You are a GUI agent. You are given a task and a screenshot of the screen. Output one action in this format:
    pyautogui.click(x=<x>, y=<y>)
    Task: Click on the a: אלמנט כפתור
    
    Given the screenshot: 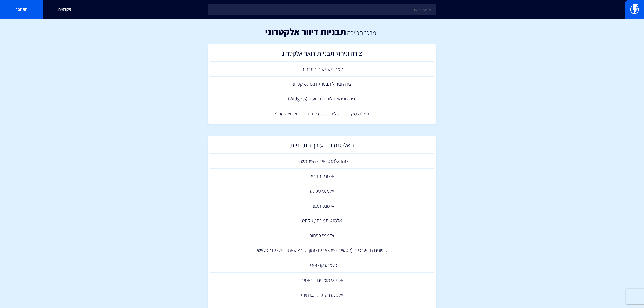 What is the action you would take?
    pyautogui.click(x=322, y=235)
    